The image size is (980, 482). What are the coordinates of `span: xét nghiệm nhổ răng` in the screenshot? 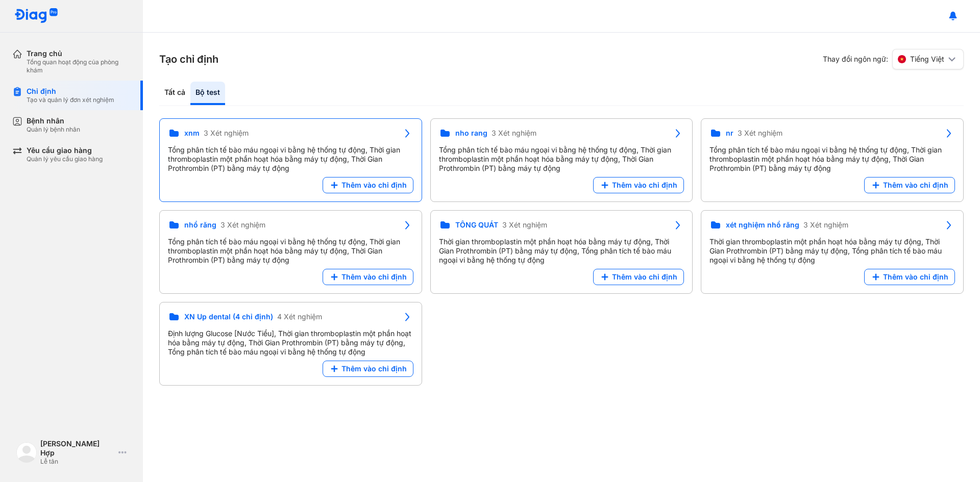 It's located at (763, 225).